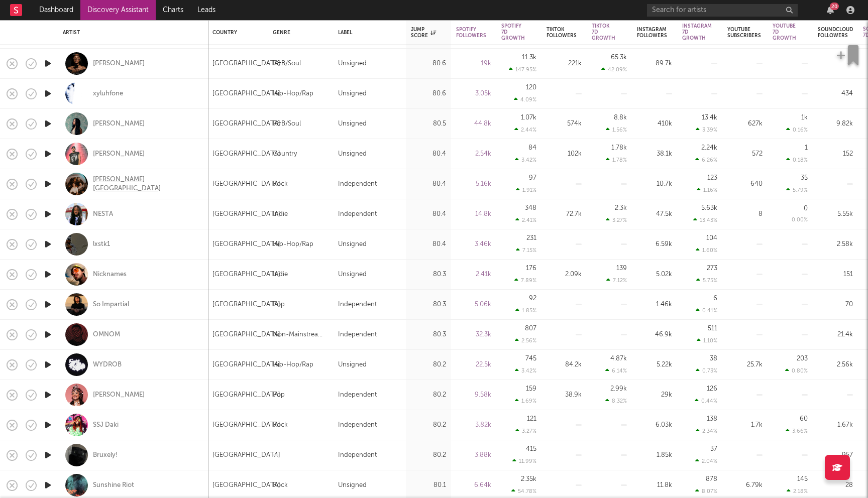 This screenshot has height=498, width=868. I want to click on div: Hip-Hop/Rap, so click(292, 244).